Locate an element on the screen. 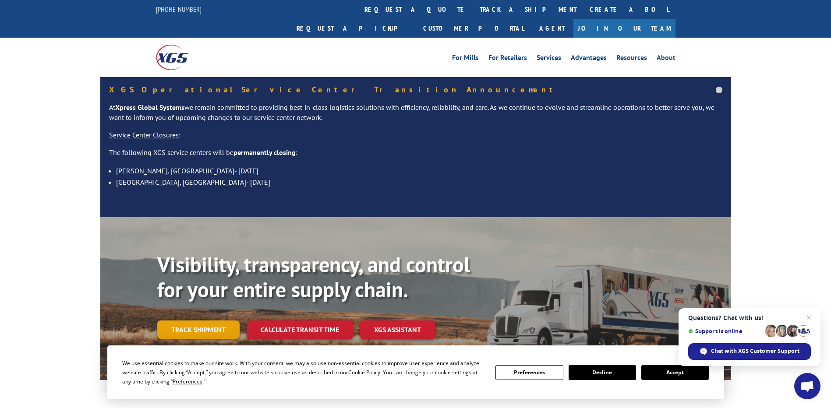  strong: Xpress Global Systems is located at coordinates (150, 107).